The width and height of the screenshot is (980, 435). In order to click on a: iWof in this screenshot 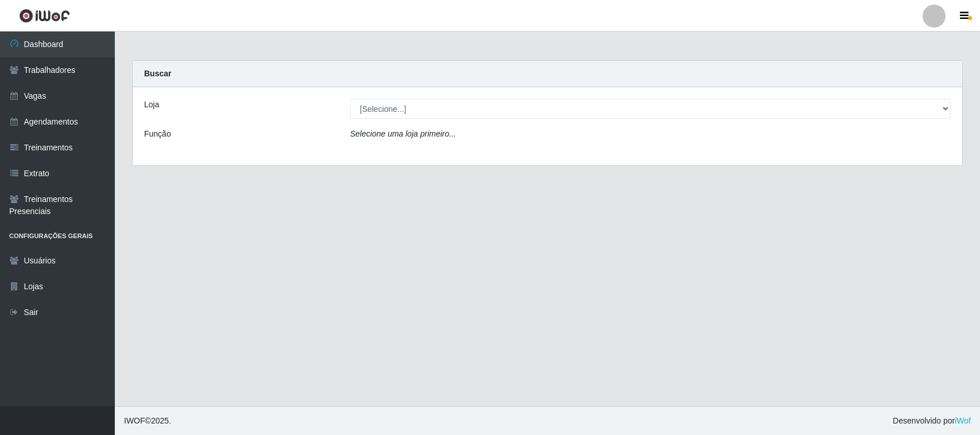, I will do `click(962, 420)`.